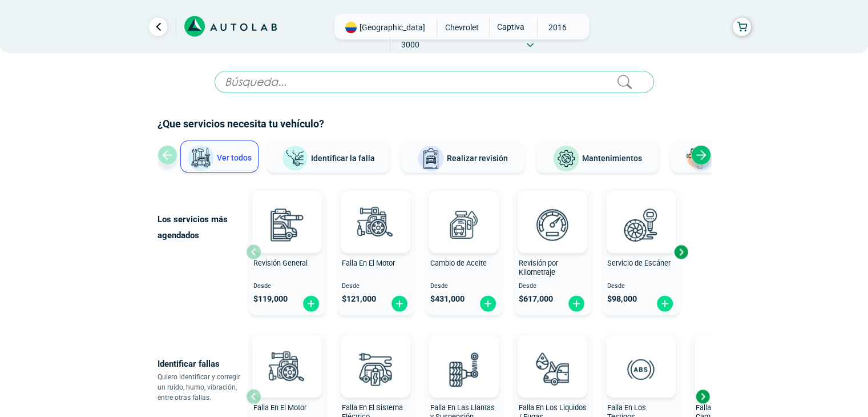 Image resolution: width=868 pixels, height=417 pixels. Describe the element at coordinates (434, 124) in the screenshot. I see `h2: ¿Que servicios necesita tu vehículo?` at that location.